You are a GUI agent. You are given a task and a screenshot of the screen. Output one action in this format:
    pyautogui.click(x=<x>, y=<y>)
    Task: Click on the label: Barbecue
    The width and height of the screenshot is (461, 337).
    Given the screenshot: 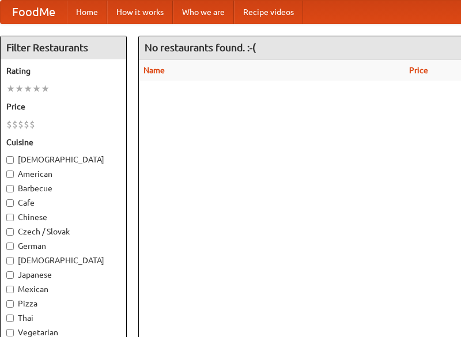 What is the action you would take?
    pyautogui.click(x=63, y=188)
    